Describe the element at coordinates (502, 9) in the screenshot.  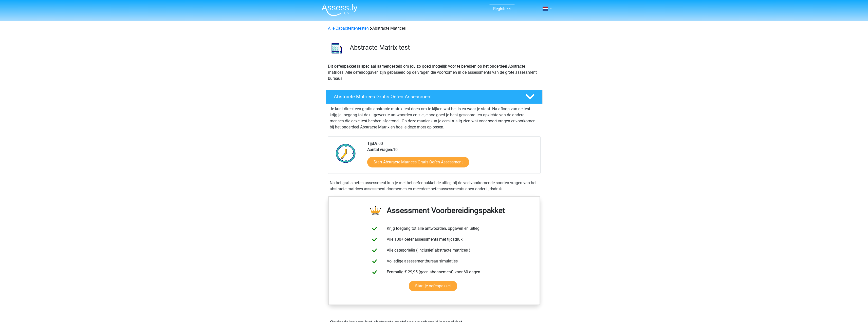
I see `a: Registreer` at that location.